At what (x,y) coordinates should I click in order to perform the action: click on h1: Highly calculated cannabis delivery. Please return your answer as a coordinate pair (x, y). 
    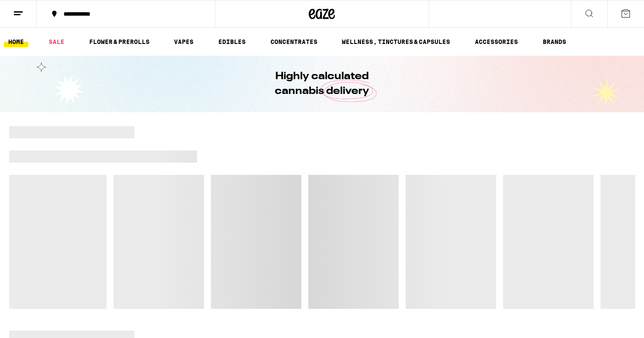
    Looking at the image, I should click on (322, 84).